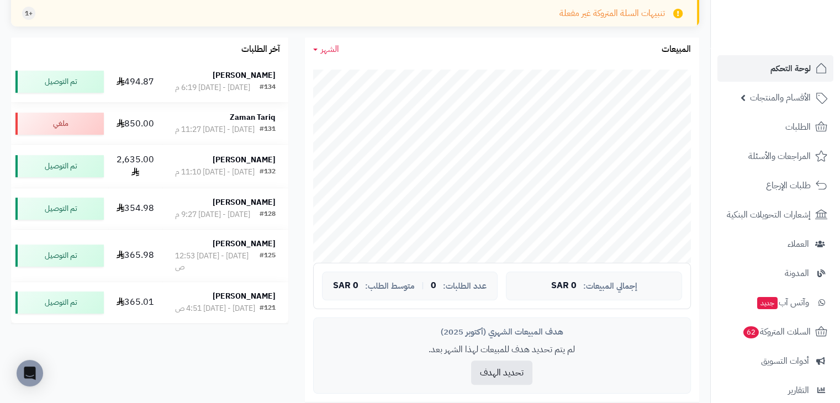 The image size is (840, 403). Describe the element at coordinates (267, 215) in the screenshot. I see `div: #128` at that location.